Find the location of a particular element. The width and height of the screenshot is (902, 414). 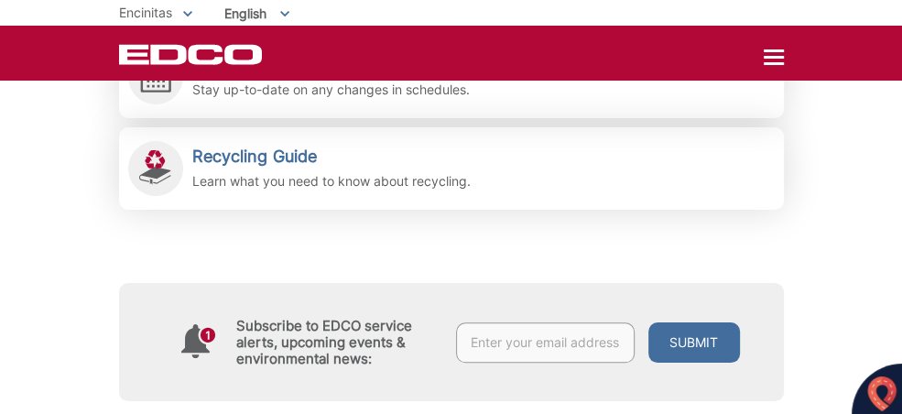

p: Learn what you need to know about recycling. is located at coordinates (332, 181).